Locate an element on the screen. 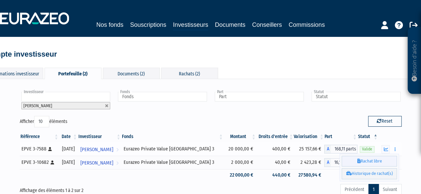  th: Droits d'entrée: activer pour trier la colonne par ordre croissant is located at coordinates (275, 137).